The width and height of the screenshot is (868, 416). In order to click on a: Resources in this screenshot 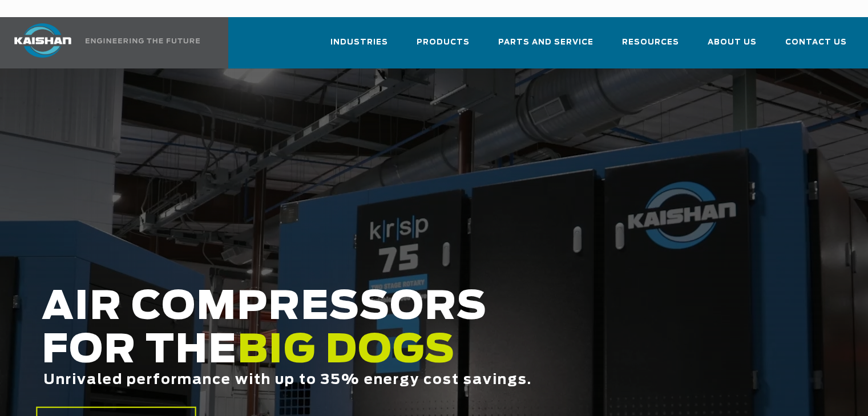, I will do `click(651, 47)`.